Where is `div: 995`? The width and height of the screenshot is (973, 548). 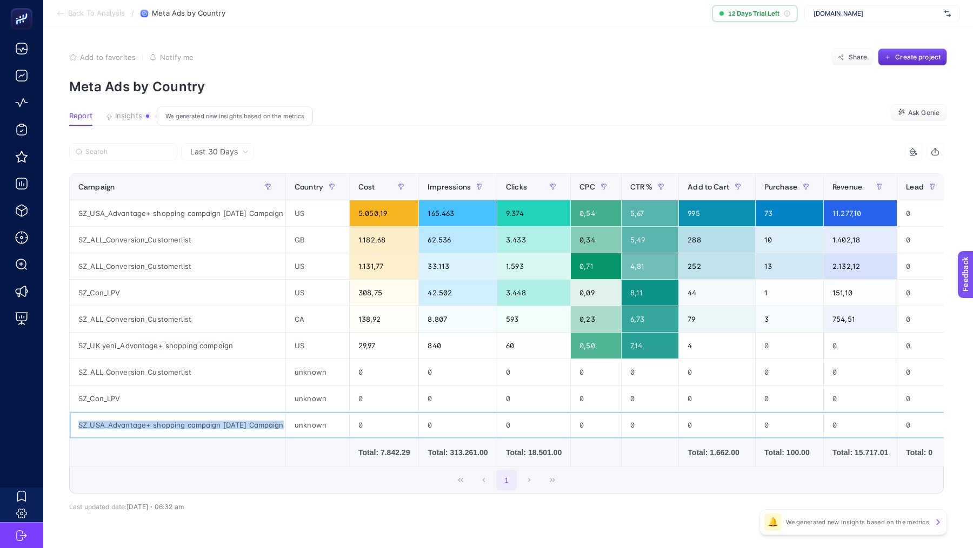 div: 995 is located at coordinates (717, 213).